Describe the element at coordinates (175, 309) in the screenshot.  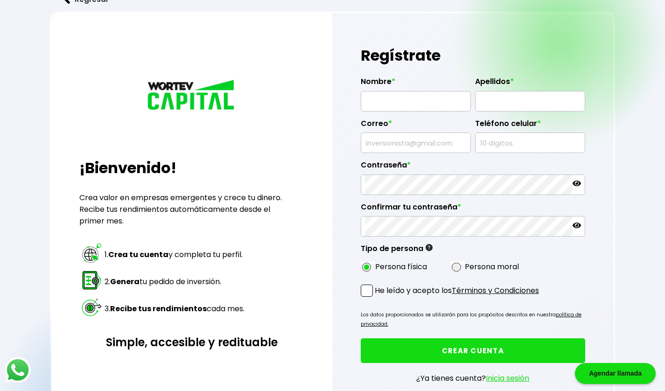
I see `td: 3. cada mes.` at that location.